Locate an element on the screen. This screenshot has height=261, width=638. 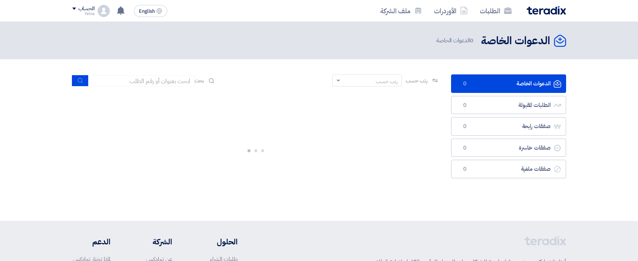
div: رتب حسب is located at coordinates (387, 81).